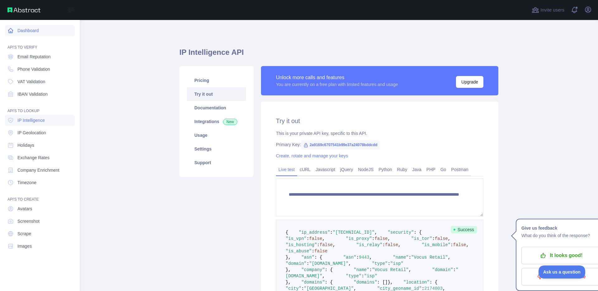 The width and height of the screenshot is (598, 291). What do you see at coordinates (337, 84) in the screenshot?
I see `div: You are currently on a free plan with limited features and usage` at bounding box center [337, 84].